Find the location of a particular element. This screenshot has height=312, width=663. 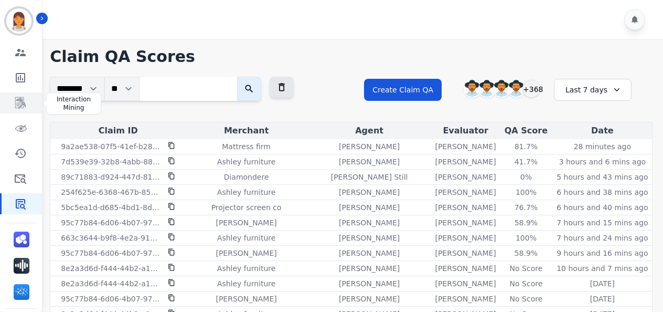

p: 9a2ae538-07f5-41ef-b28c-e4b8e314bffe is located at coordinates (111, 146).